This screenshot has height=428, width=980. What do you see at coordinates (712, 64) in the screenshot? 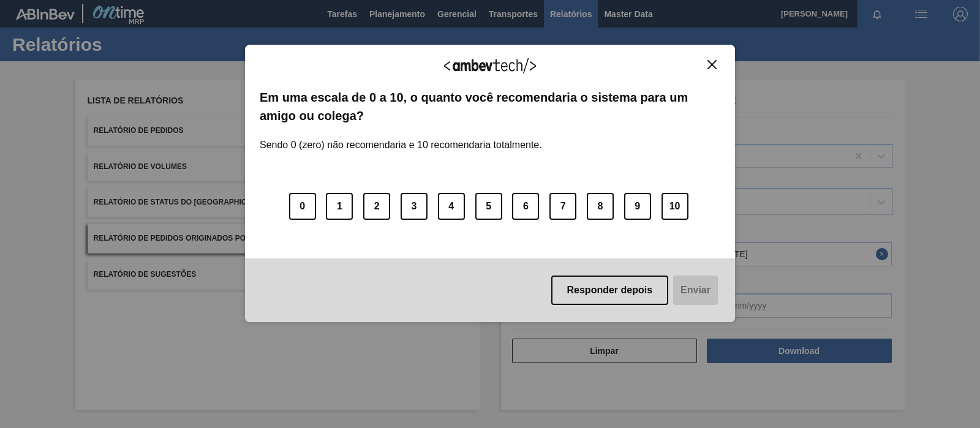
I see `img: Close` at bounding box center [712, 64].